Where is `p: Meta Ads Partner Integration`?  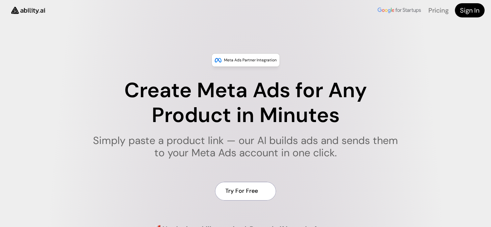 p: Meta Ads Partner Integration is located at coordinates (250, 60).